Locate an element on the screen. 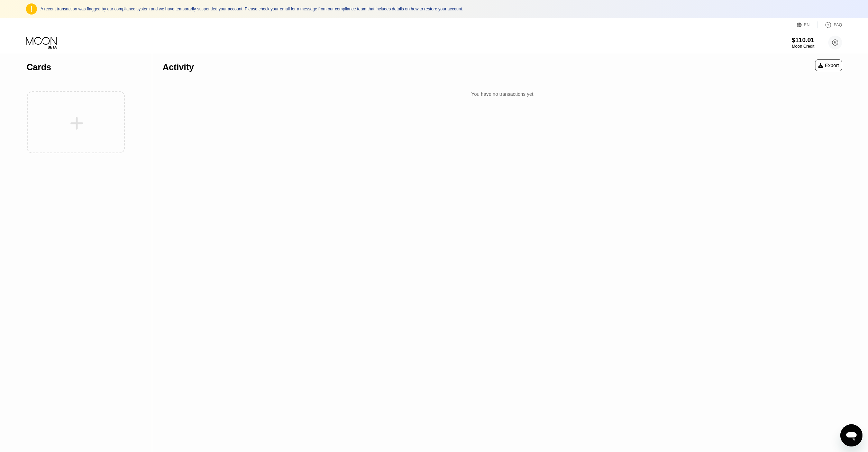 This screenshot has height=452, width=868. div: A recent transaction was flagged by our compliance system and we have temporarily suspended your ... is located at coordinates (441, 9).